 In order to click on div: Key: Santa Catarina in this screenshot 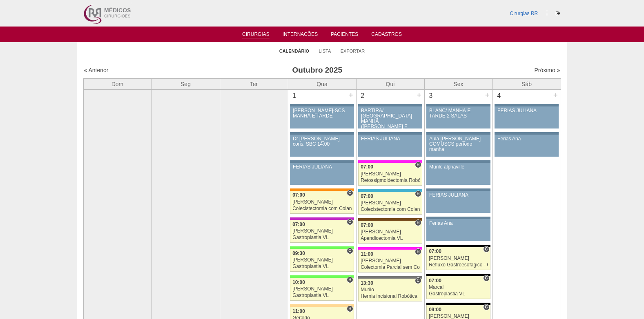, I will do `click(390, 277)`.